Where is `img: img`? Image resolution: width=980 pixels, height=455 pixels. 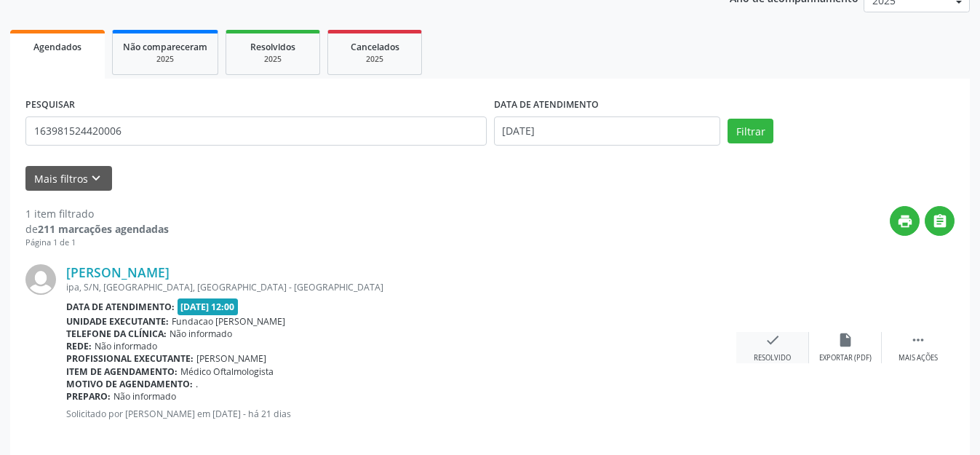 img: img is located at coordinates (41, 280).